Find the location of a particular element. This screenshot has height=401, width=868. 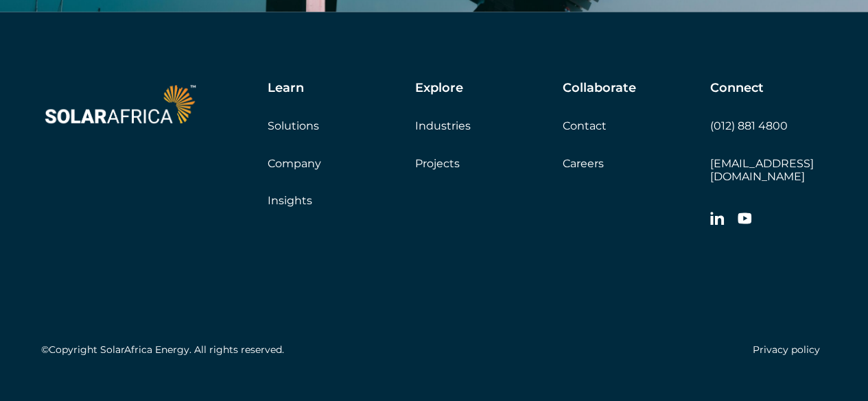

a: Insights is located at coordinates (290, 199).